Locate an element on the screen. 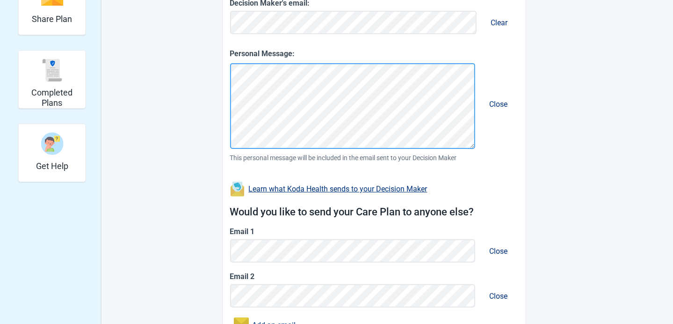 Image resolution: width=673 pixels, height=324 pixels. label: Email 2 is located at coordinates (374, 276).